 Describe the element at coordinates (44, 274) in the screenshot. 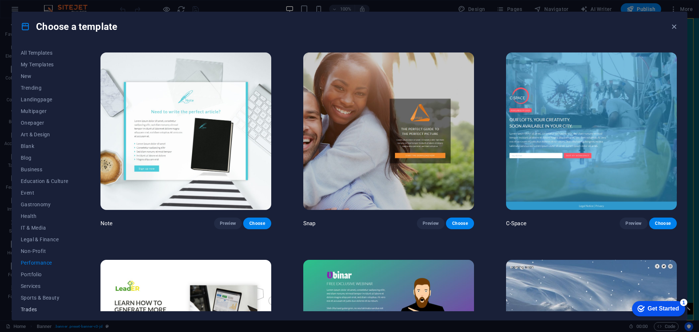

I see `span: Portfolio` at that location.